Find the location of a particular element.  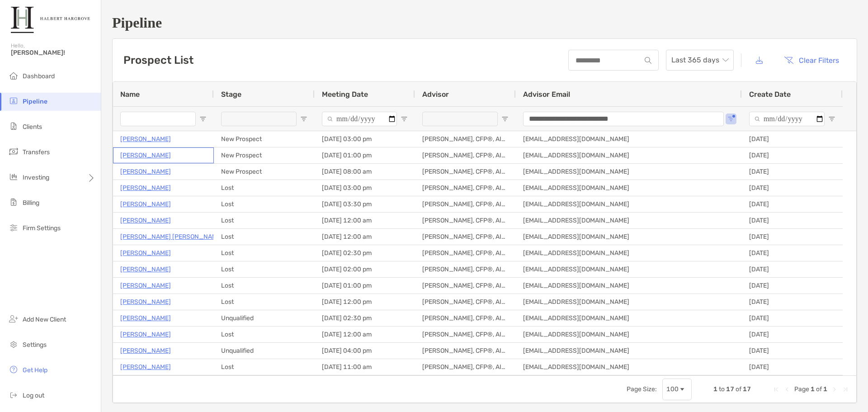

div: 100 is located at coordinates (673, 389).